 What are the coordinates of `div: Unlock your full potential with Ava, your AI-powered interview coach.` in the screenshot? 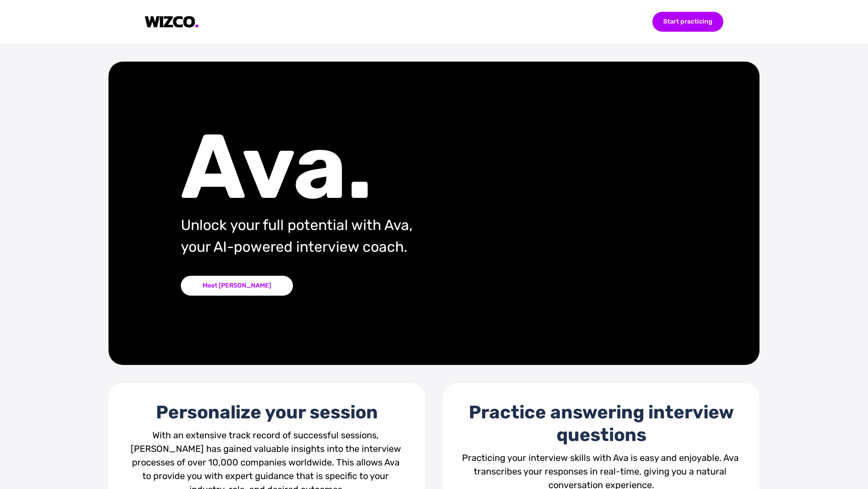 It's located at (336, 236).